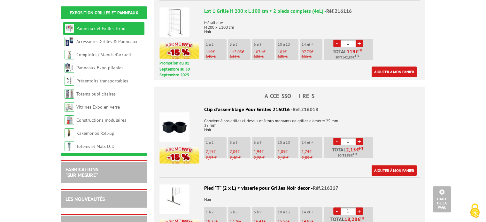 The height and width of the screenshot is (222, 486). Describe the element at coordinates (100, 68) in the screenshot. I see `a: Panneaux Expo pliables` at that location.